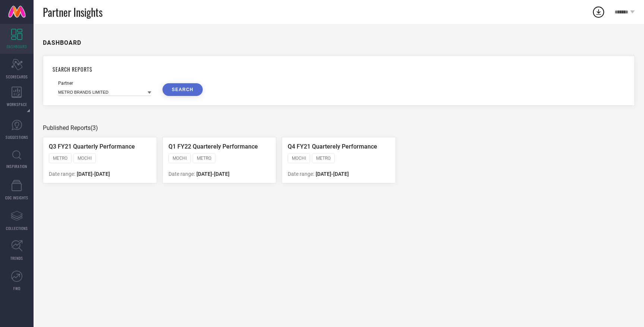 Image resolution: width=644 pixels, height=327 pixels. Describe the element at coordinates (333, 146) in the screenshot. I see `span: Q4 FY21 Quarterely Performance` at that location.